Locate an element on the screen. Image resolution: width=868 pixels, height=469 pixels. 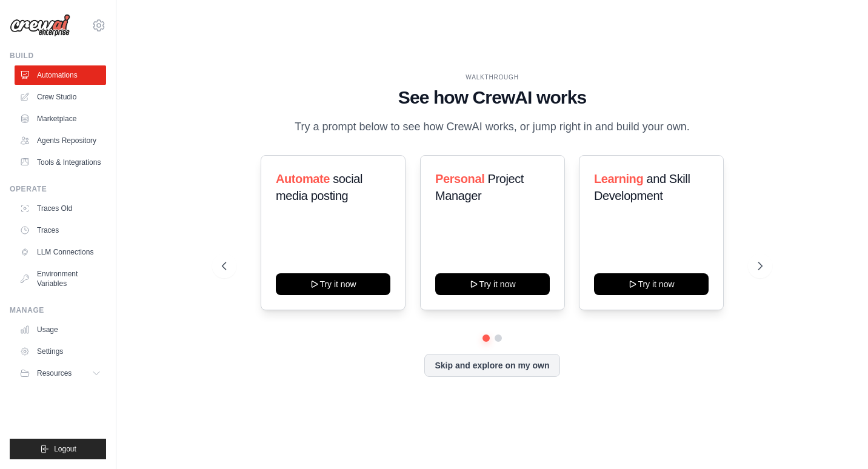
span: Resources is located at coordinates (54, 374).